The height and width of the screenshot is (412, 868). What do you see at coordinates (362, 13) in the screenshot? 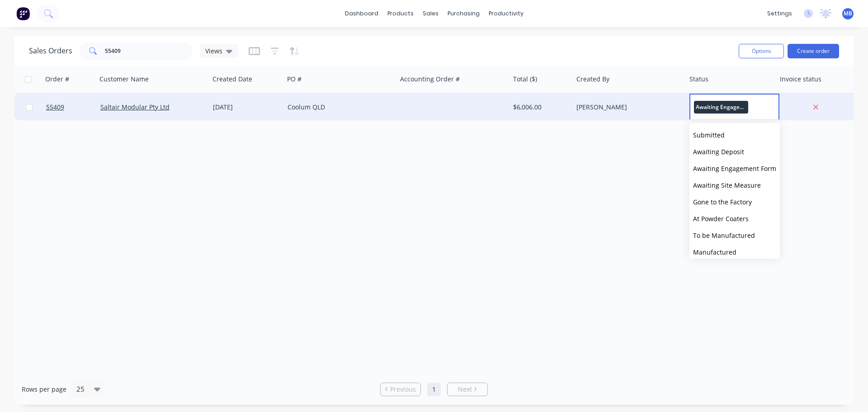
I see `a: dashboard` at bounding box center [362, 13].